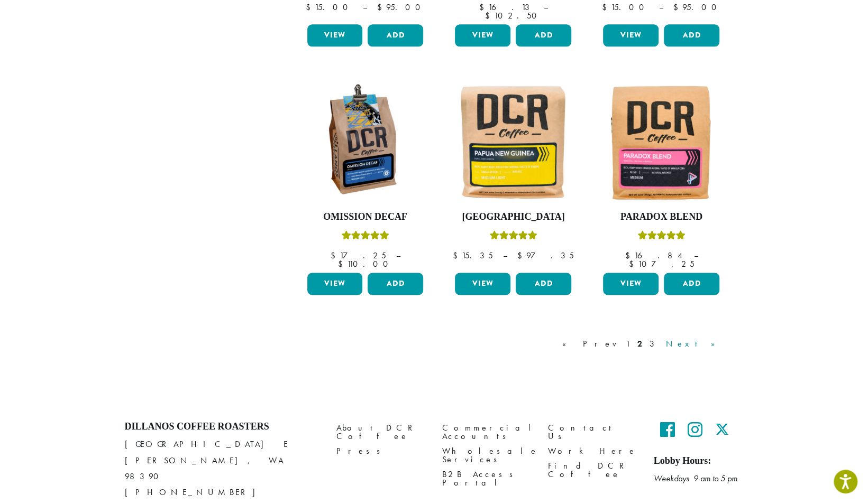 This screenshot has height=504, width=868. I want to click on a: Press, so click(381, 451).